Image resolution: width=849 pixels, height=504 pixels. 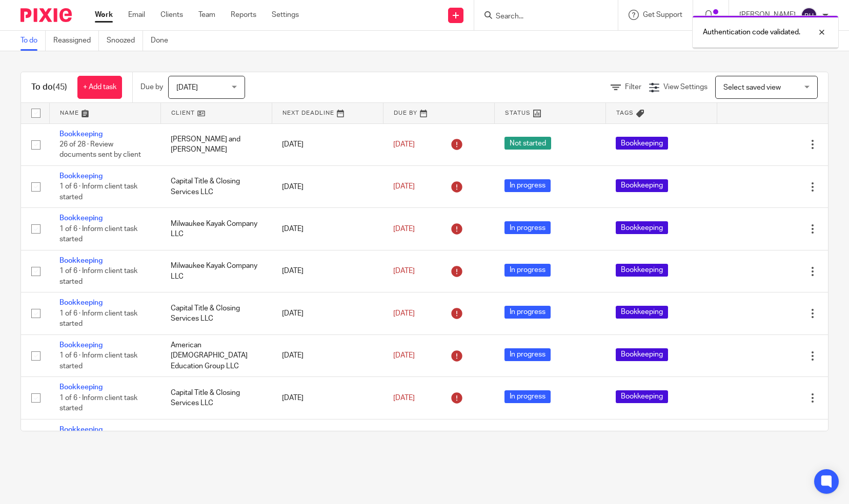 What do you see at coordinates (809, 16) in the screenshot?
I see `img: svg%3E` at bounding box center [809, 16].